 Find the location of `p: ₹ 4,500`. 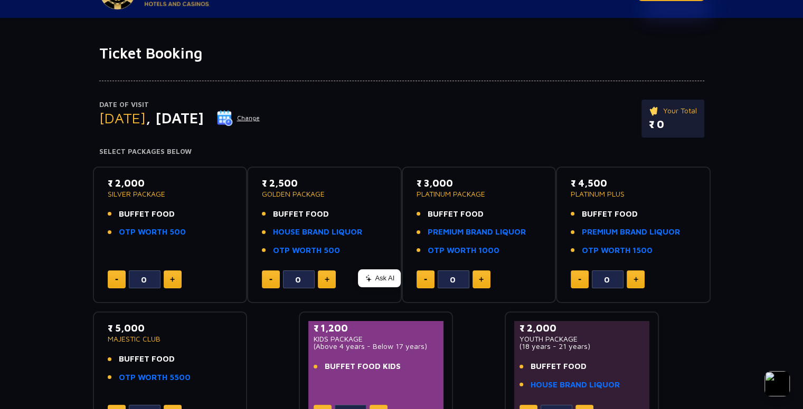

p: ₹ 4,500 is located at coordinates (633, 183).